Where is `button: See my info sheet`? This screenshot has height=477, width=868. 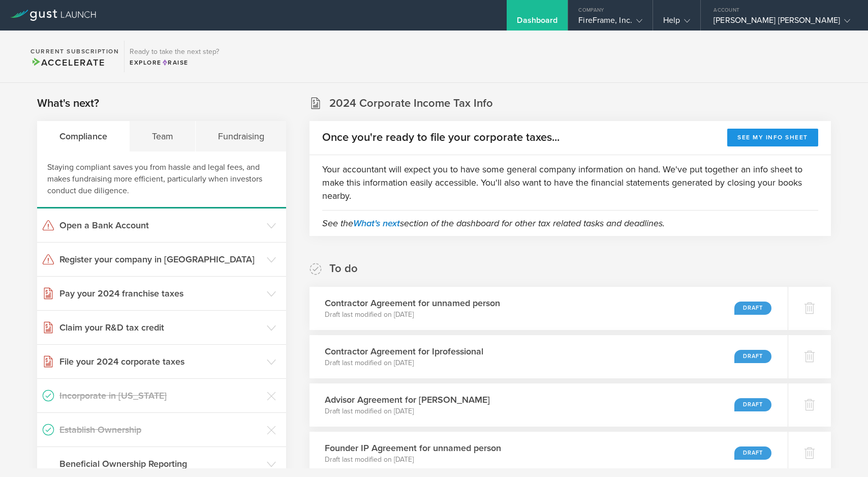 button: See my info sheet is located at coordinates (772, 138).